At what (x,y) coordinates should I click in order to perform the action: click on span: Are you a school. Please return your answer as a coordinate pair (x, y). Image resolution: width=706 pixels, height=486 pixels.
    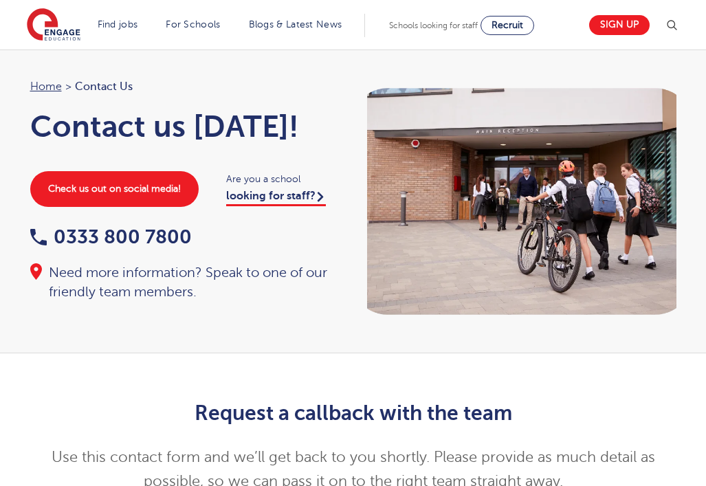
    Looking at the image, I should click on (282, 179).